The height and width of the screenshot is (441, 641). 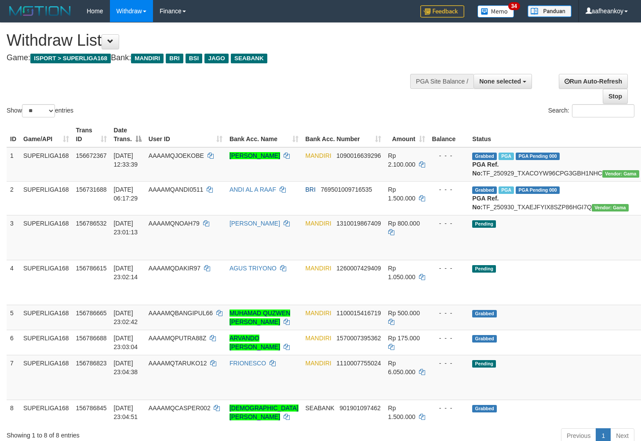 What do you see at coordinates (404, 338) in the screenshot?
I see `span: Rp 175.000` at bounding box center [404, 338].